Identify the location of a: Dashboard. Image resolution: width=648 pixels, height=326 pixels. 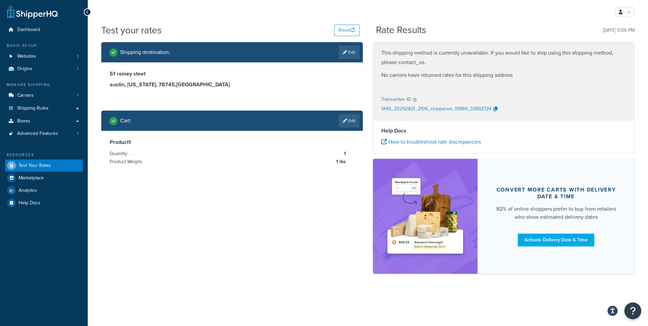
(44, 30).